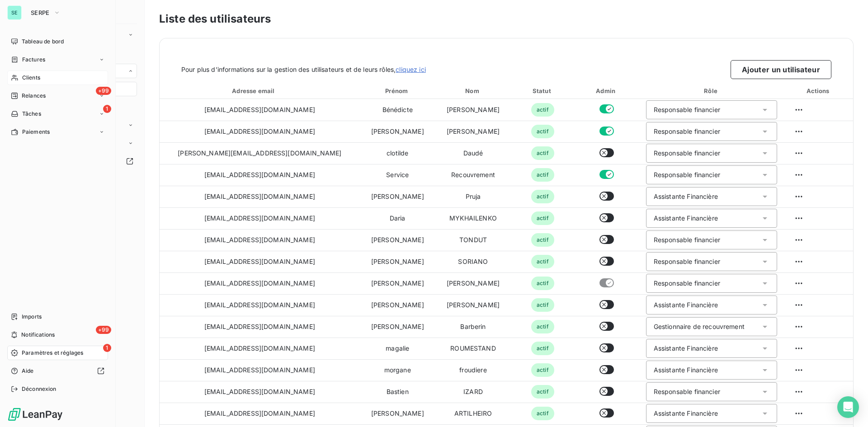  Describe the element at coordinates (506, 19) in the screenshot. I see `h3: Liste des utilisateurs` at that location.